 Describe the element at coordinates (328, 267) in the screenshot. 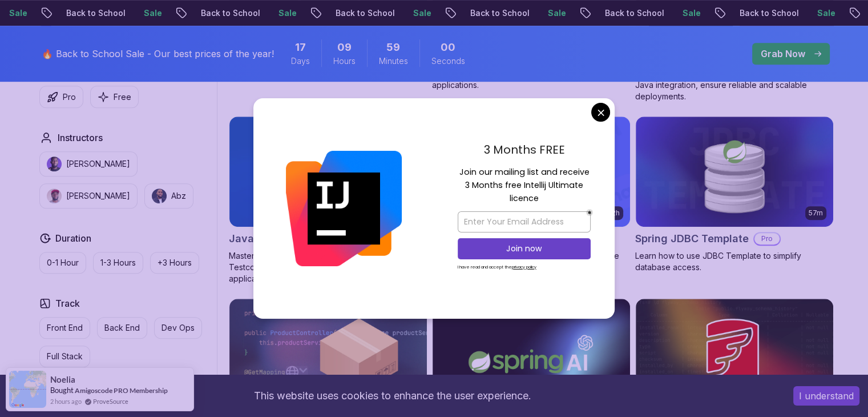

I see `p: Master Java integration testing with Spring Boot, Testcontainers, and WebTestClient for robust ap...` at that location.